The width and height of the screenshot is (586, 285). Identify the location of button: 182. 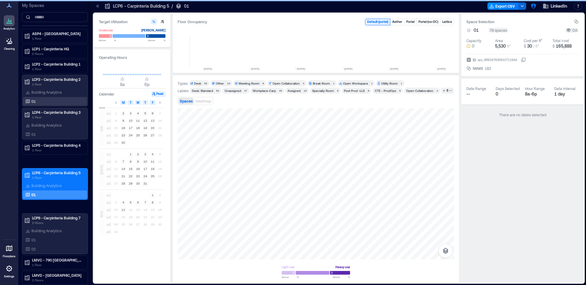
(505, 68).